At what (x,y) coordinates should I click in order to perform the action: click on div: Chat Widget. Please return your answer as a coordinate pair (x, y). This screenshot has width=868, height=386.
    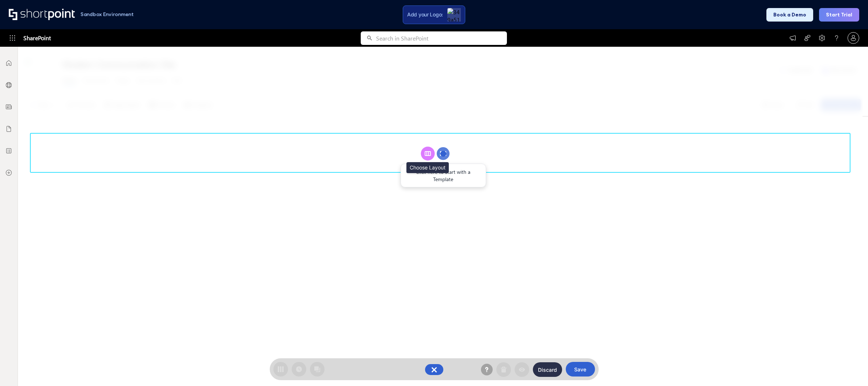
    Looking at the image, I should click on (849, 369).